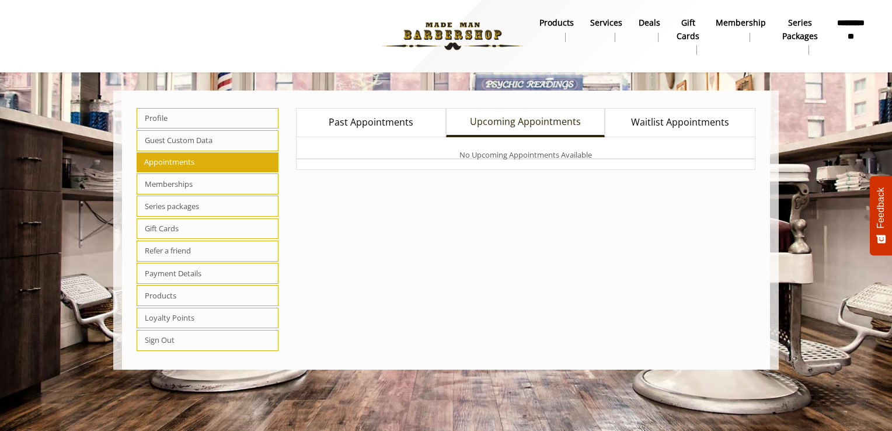  Describe the element at coordinates (207, 340) in the screenshot. I see `span: Sign Out` at that location.